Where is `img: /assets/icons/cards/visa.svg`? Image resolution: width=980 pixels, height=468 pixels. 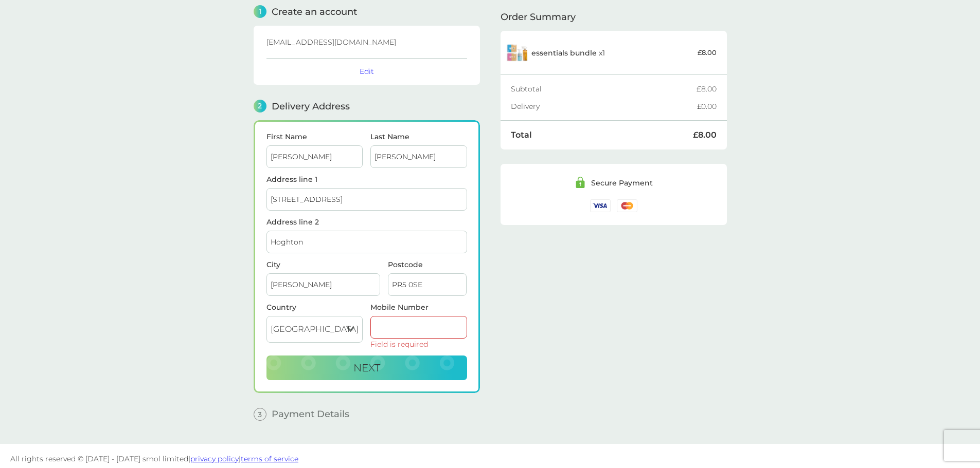
img: /assets/icons/cards/visa.svg is located at coordinates (600, 205).